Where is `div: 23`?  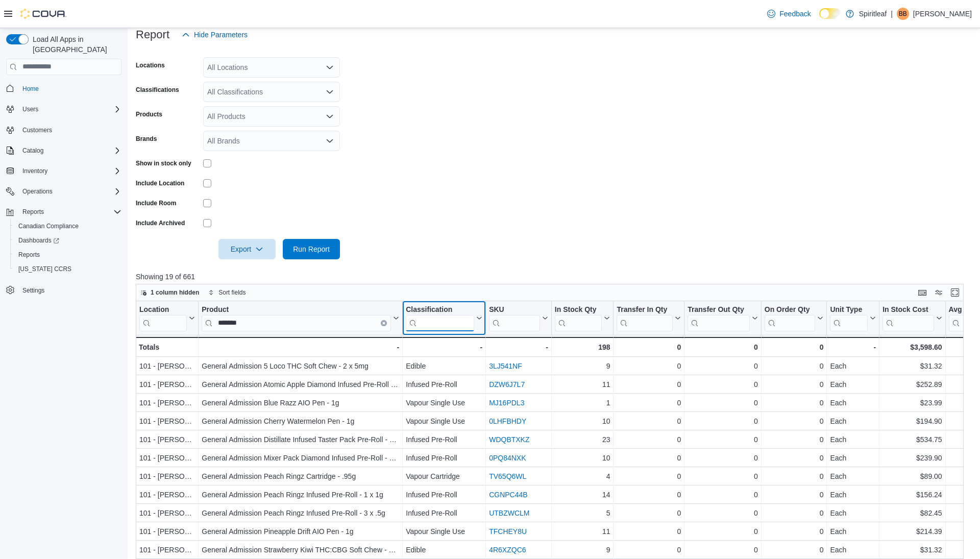
div: 23 is located at coordinates (582, 440).